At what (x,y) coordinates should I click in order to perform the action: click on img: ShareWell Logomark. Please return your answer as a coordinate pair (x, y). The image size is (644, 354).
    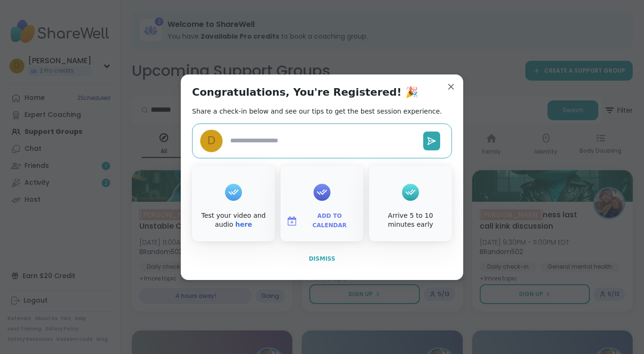
    Looking at the image, I should click on (292, 221).